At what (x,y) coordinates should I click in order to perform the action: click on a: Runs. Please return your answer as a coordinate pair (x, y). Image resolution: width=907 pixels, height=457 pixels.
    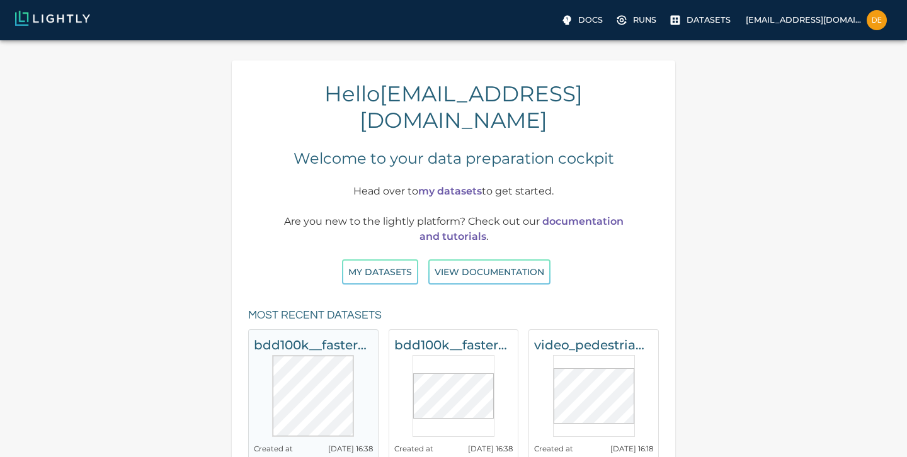
    Looking at the image, I should click on (637, 20).